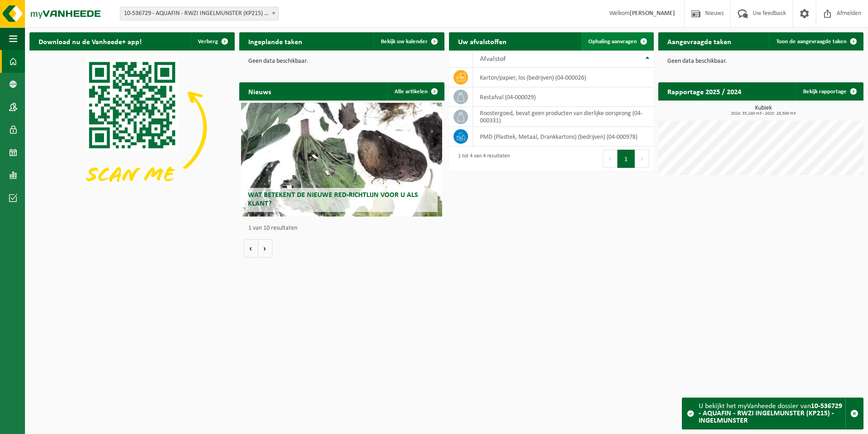 The image size is (868, 434). What do you see at coordinates (416, 91) in the screenshot?
I see `a: Alle artikelen` at bounding box center [416, 91].